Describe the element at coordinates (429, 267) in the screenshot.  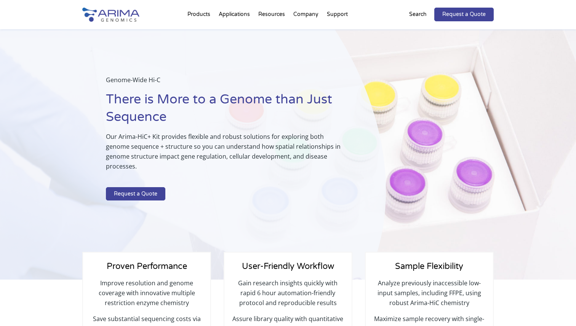
I see `span: Sample Flexibility` at that location.